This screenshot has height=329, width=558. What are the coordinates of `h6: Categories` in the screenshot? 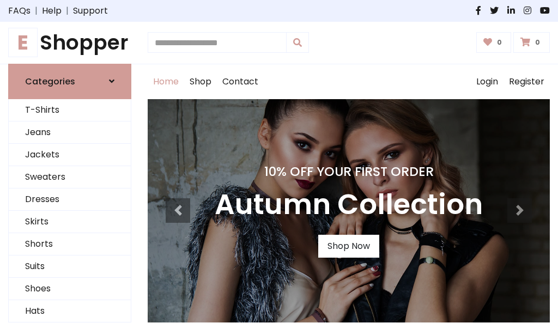 It's located at (50, 81).